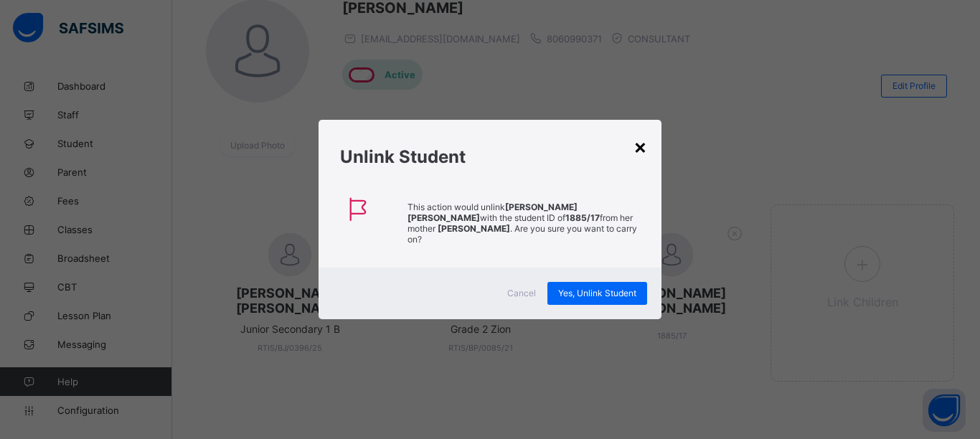 This screenshot has width=980, height=439. I want to click on p: This action would unlink with the student ID of from her mother . Are you sure you want to carry on?, so click(528, 223).